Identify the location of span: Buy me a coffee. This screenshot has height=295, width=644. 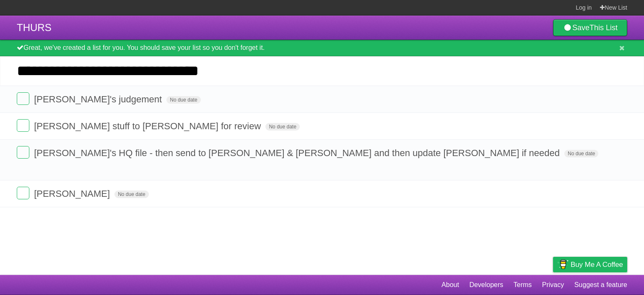
(597, 265).